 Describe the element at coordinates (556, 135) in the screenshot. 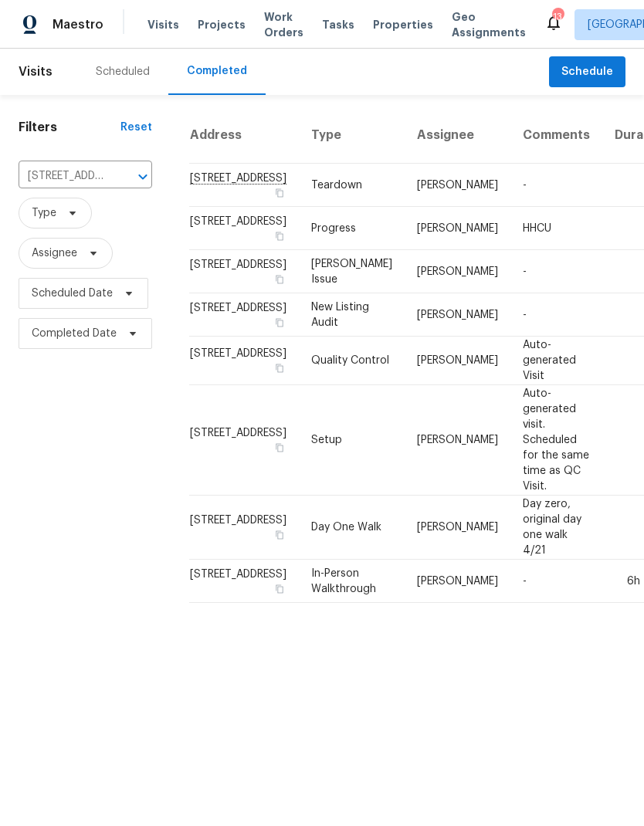

I see `th: Comments` at that location.